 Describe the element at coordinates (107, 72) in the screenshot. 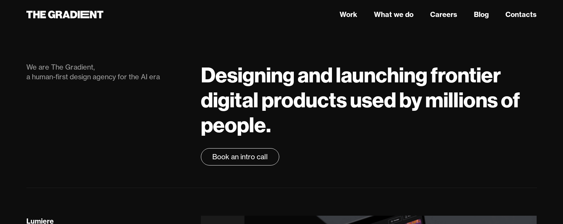

I see `div: We are The Gradient, a human-first design agency for the AI era` at that location.